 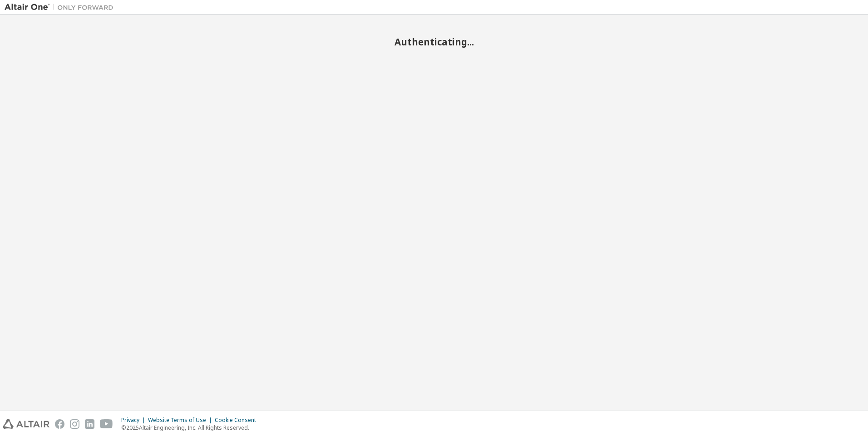 What do you see at coordinates (26, 424) in the screenshot?
I see `img: altair_logo.svg` at bounding box center [26, 424].